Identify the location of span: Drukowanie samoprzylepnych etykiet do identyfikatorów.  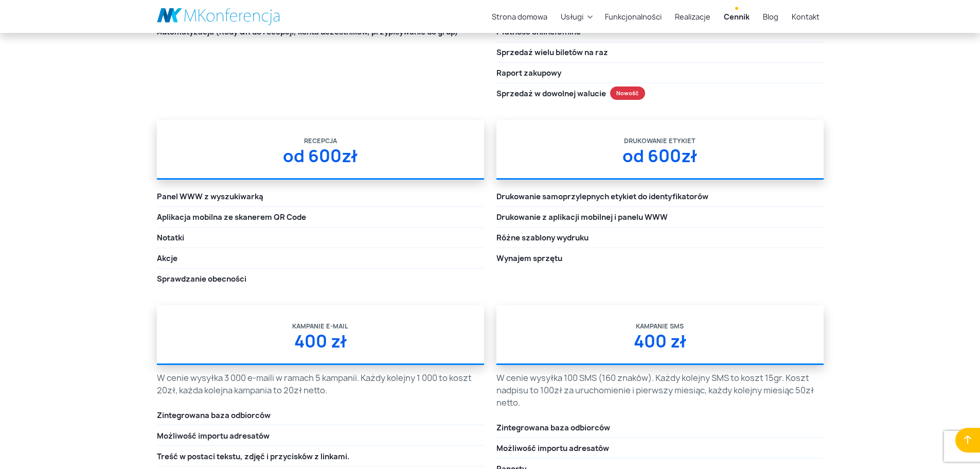
(602, 197).